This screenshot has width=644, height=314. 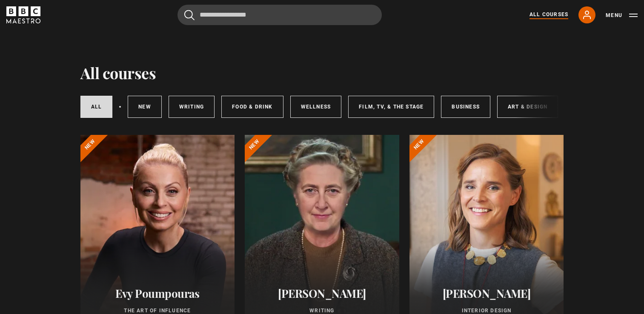 I want to click on a: Writing, so click(x=191, y=107).